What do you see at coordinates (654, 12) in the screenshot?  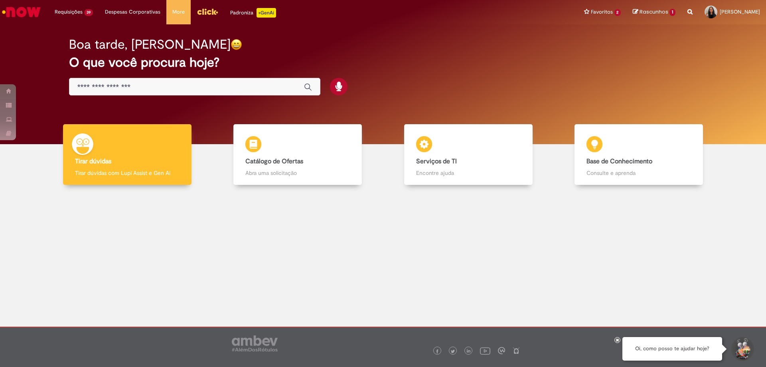 I see `a: Rascunhos` at bounding box center [654, 12].